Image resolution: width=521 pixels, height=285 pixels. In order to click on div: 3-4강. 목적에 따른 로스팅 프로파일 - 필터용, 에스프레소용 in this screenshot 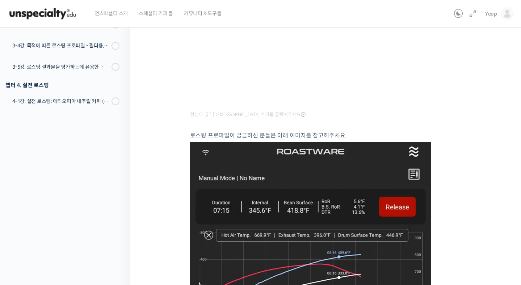, I will do `click(61, 46)`.